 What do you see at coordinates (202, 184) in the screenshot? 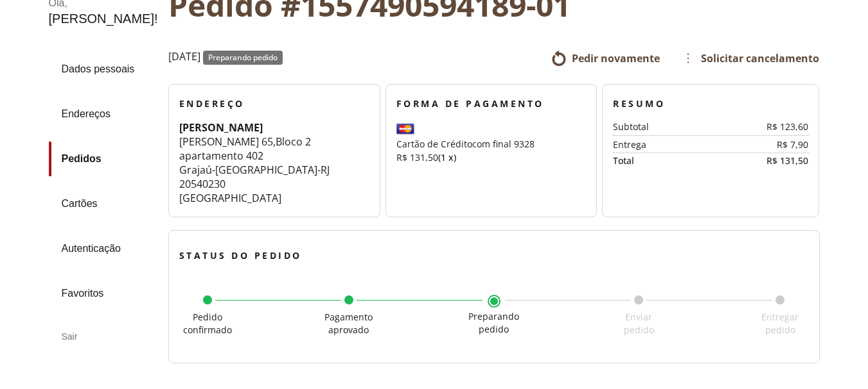
I see `span: 20540230` at bounding box center [202, 184].